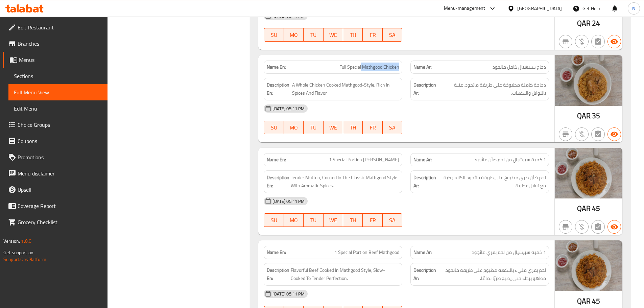  Describe the element at coordinates (11, 241) in the screenshot. I see `span: Version:` at that location.